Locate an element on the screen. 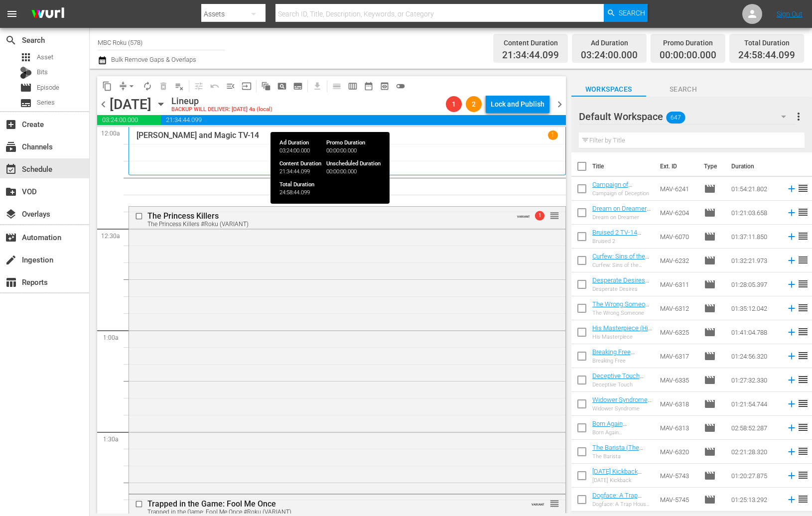 The image size is (812, 516). td: MAV-6325 is located at coordinates (678, 332).